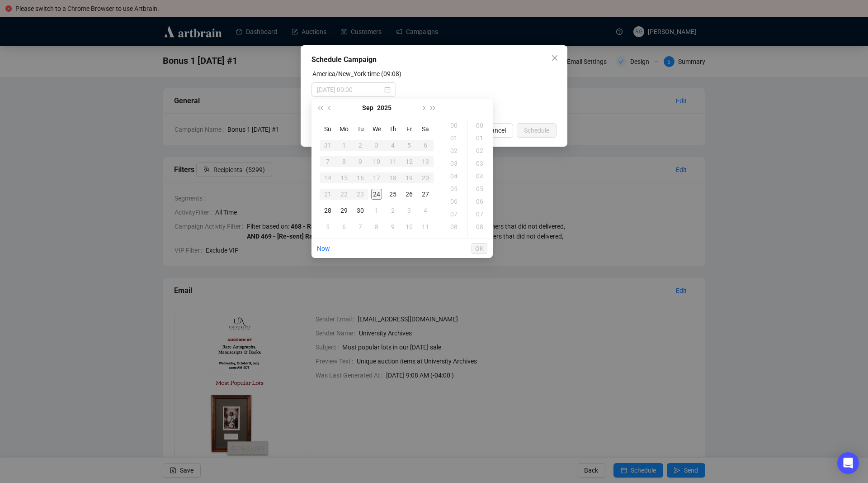 The width and height of the screenshot is (868, 483). Describe the element at coordinates (344, 210) in the screenshot. I see `div: 29` at that location.